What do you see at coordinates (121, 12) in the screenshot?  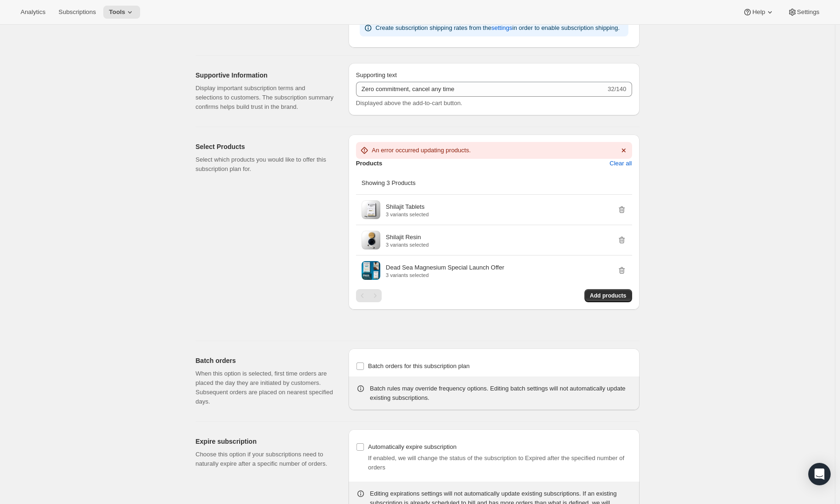 I see `button: Tools` at bounding box center [121, 12].